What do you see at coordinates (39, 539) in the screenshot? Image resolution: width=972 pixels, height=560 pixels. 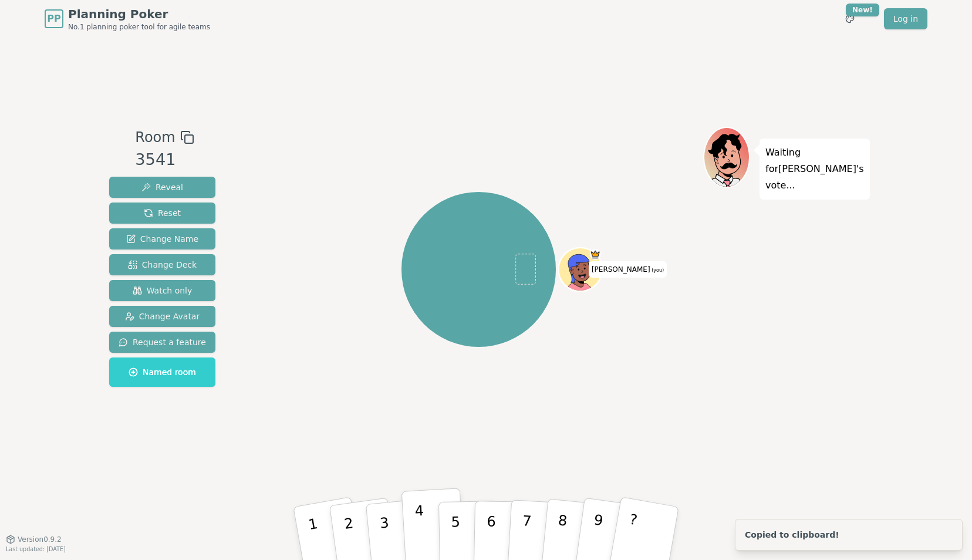 I see `span: Version 0.9.2` at bounding box center [39, 539].